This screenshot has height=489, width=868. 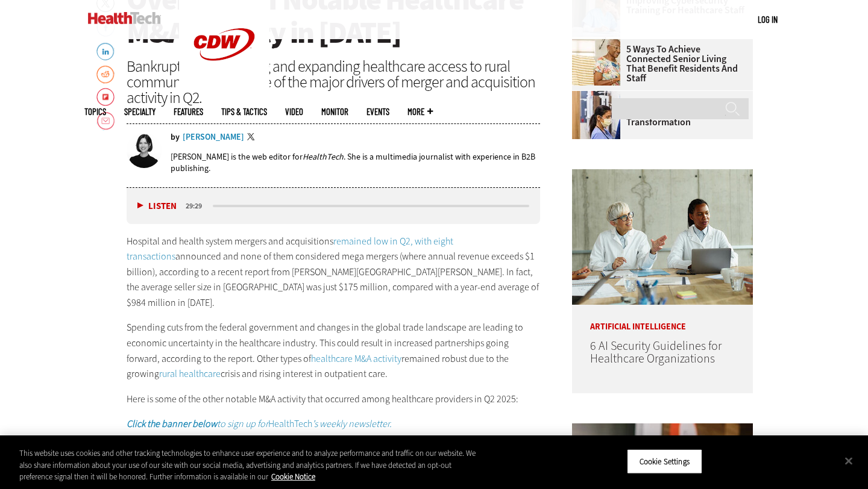 I want to click on p: Hospital and health system mergers and acquisitions announced and none of them considered mega me..., so click(x=333, y=273).